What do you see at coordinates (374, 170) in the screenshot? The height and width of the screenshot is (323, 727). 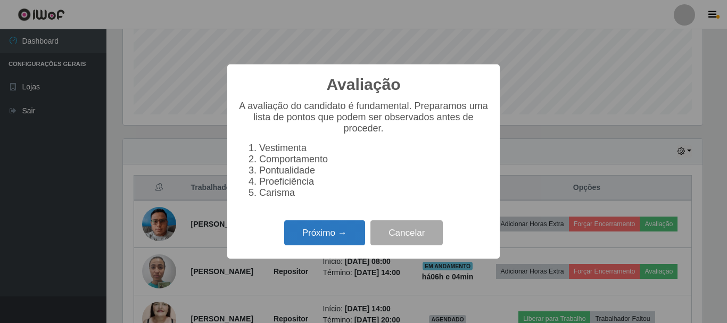 I see `li: Pontualidade` at bounding box center [374, 170].